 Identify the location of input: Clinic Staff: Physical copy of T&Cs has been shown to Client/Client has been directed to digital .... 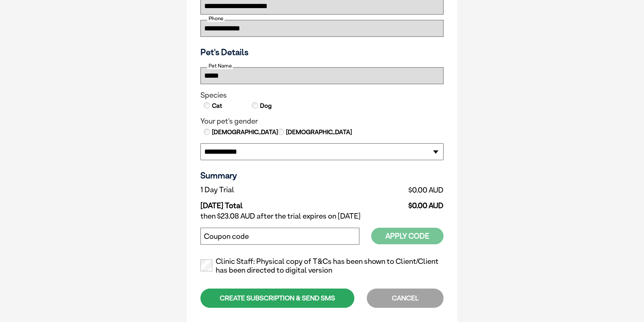
(206, 265).